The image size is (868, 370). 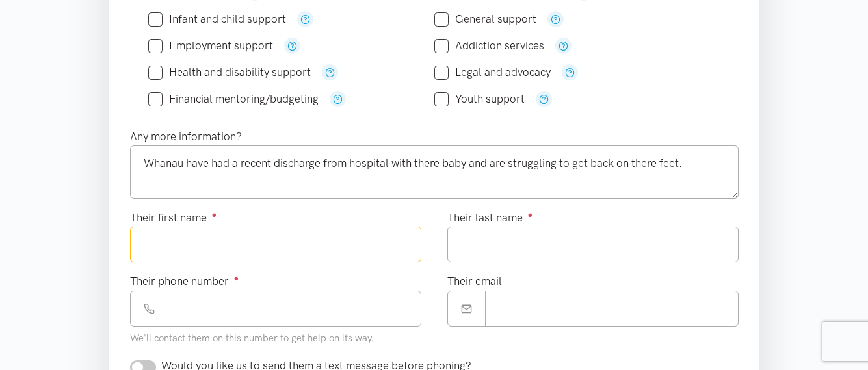 I want to click on label: Legal and advocacy, so click(x=492, y=72).